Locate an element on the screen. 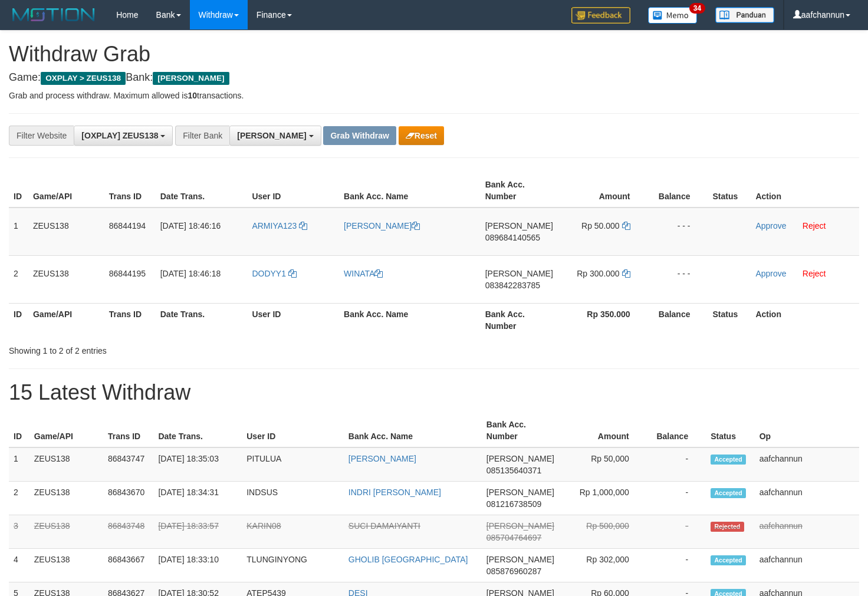  span: Copy 085135640371 to clipboard is located at coordinates (514, 470).